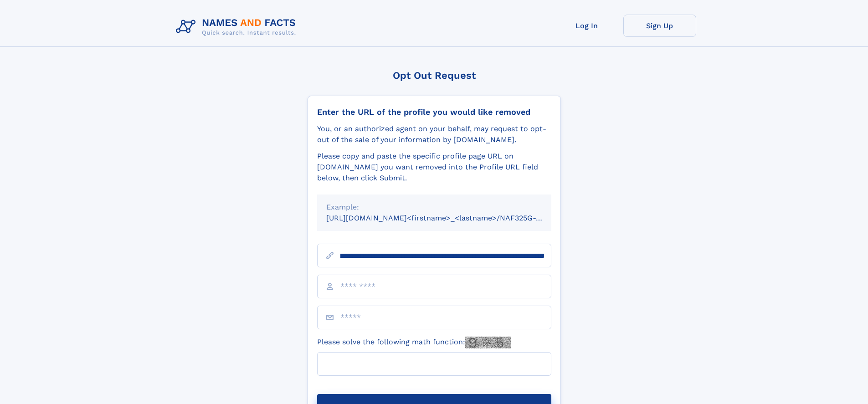 This screenshot has width=868, height=404. Describe the element at coordinates (587, 25) in the screenshot. I see `a: Log In` at that location.